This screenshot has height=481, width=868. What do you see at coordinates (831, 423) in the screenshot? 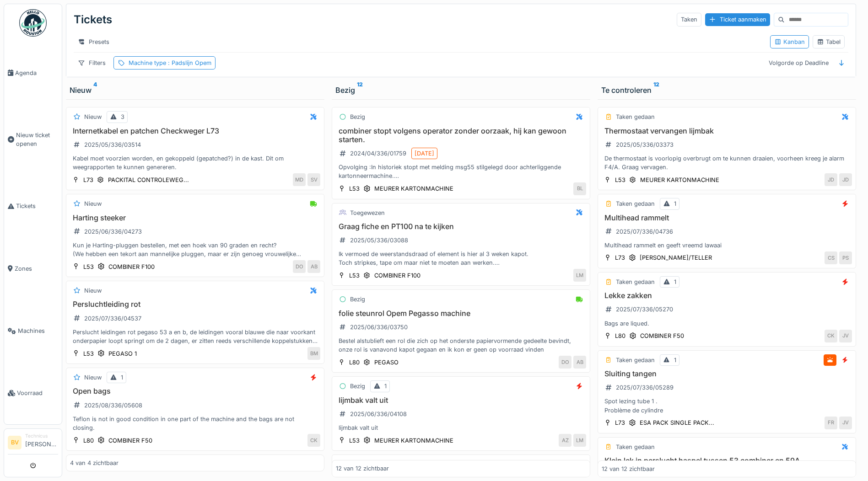
I see `div: FR` at bounding box center [831, 423].